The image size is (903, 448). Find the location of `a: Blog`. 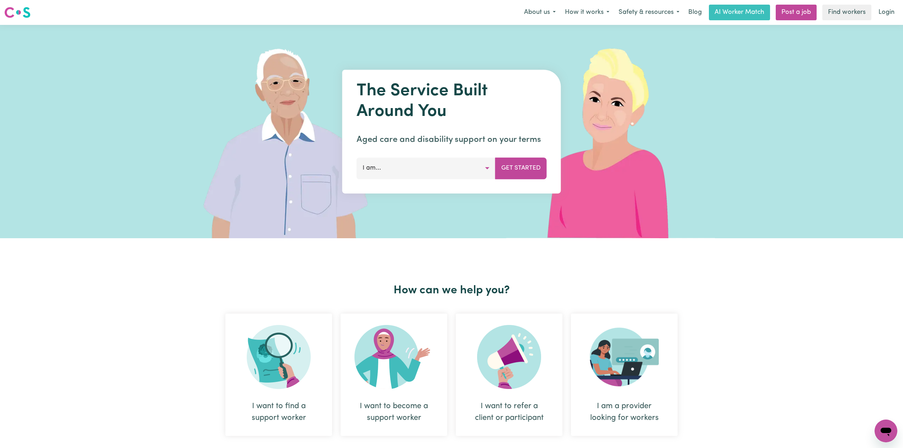

a: Blog is located at coordinates (695, 12).